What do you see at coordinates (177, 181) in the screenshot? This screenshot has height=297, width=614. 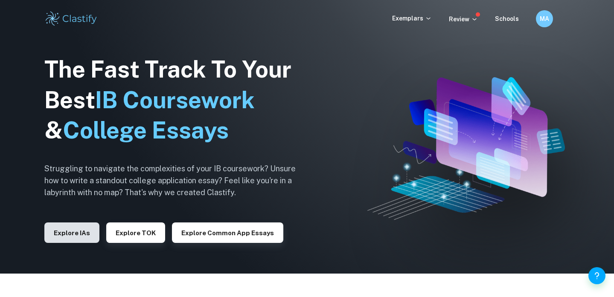 I see `h6: Struggling to navigate the complexities of your IB coursework? Unsure how to write a standout col...` at bounding box center [177, 181].